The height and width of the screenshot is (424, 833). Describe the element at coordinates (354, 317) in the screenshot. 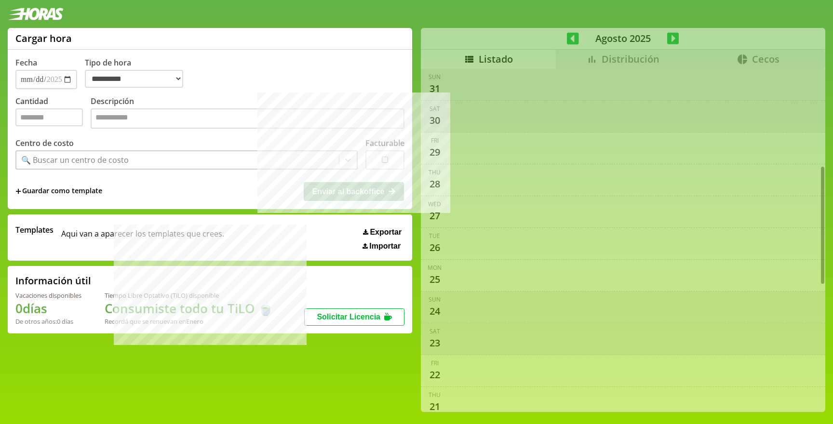

I see `button: Solicitar Licencia` at that location.